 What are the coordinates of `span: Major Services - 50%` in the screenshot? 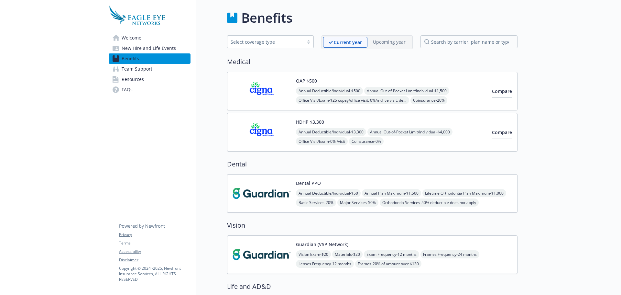 It's located at (358, 202).